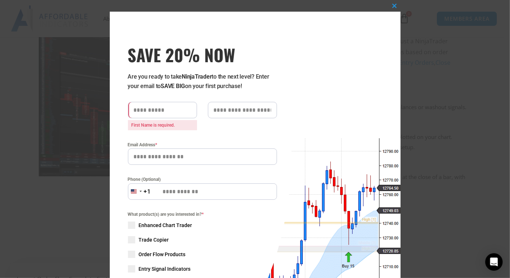  I want to click on label: Enhanced Chart Trader, so click(203, 225).